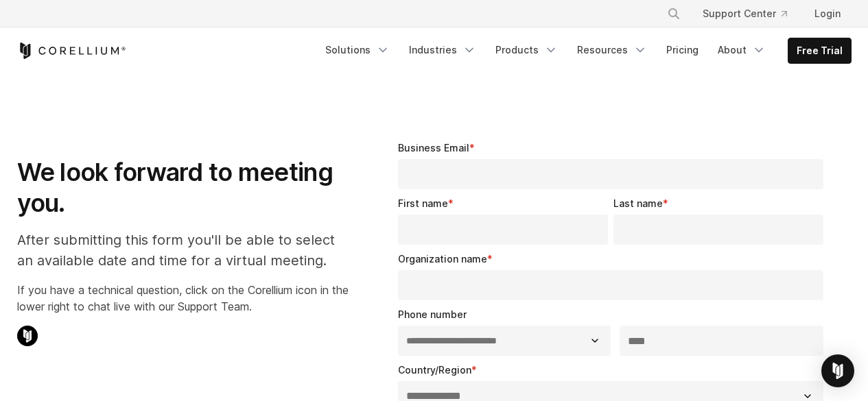 Image resolution: width=868 pixels, height=401 pixels. I want to click on a: Free Trial, so click(819, 51).